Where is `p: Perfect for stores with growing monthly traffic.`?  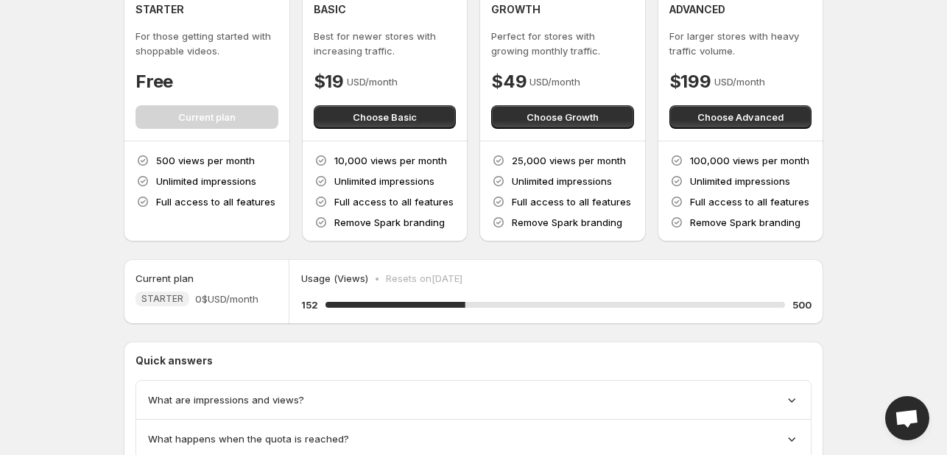
p: Perfect for stores with growing monthly traffic. is located at coordinates (563, 43).